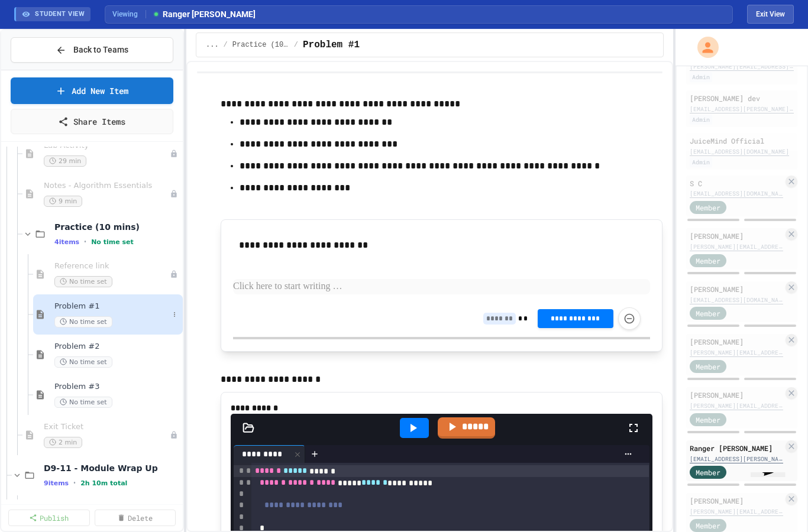  I want to click on span: STUDENT VIEW, so click(60, 14).